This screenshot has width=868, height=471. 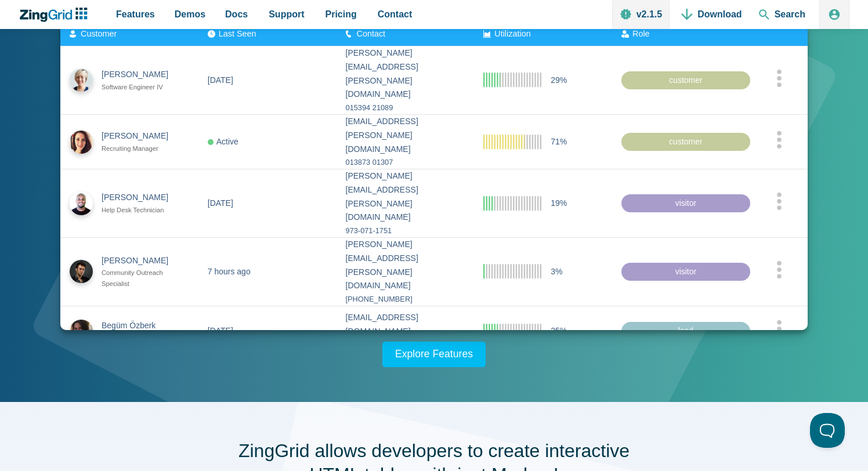 What do you see at coordinates (140, 210) in the screenshot?
I see `div: Help Desk Technician` at bounding box center [140, 210].